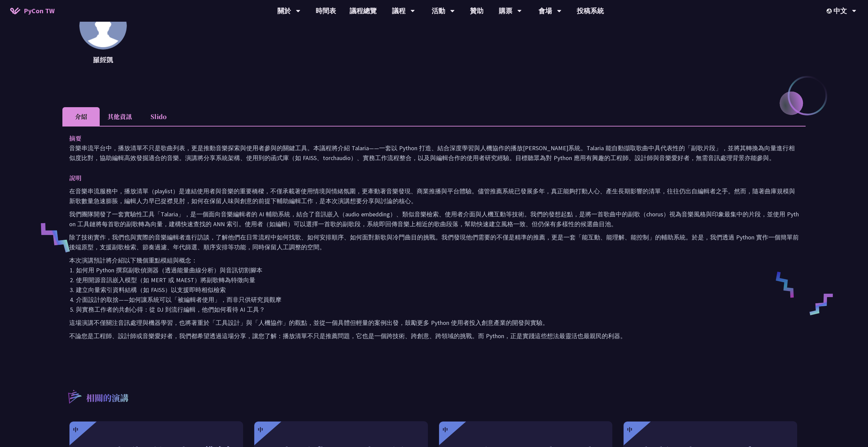 Image resolution: width=868 pixels, height=447 pixels. Describe the element at coordinates (434, 260) in the screenshot. I see `p: 本次演講預計將介紹以下幾個重點模組與概念：` at that location.